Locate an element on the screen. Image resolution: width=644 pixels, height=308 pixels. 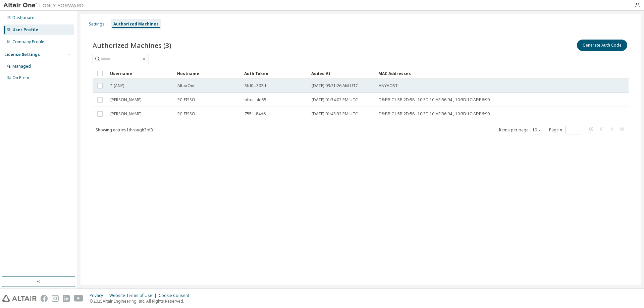
img: Altair One is located at coordinates (45, 5).